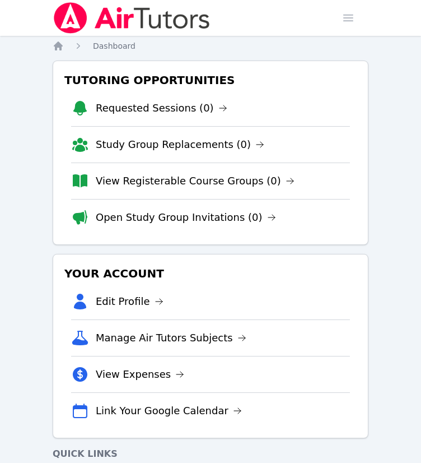 This screenshot has height=463, width=421. What do you see at coordinates (114, 46) in the screenshot?
I see `a: Dashboard` at bounding box center [114, 46].